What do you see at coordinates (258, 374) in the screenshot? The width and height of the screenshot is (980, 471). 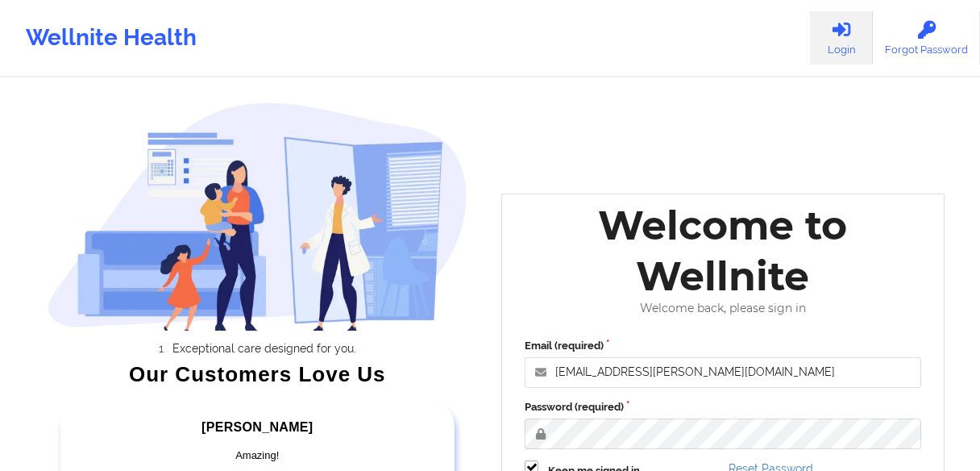 I see `div: Our Customers Love Us` at bounding box center [258, 374].